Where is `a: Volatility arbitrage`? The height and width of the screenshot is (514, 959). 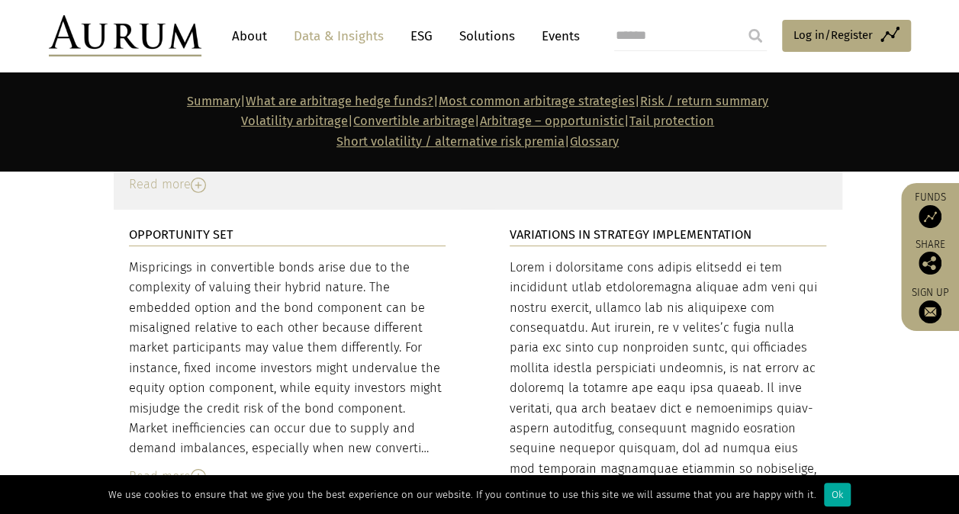 a: Volatility arbitrage is located at coordinates (295, 121).